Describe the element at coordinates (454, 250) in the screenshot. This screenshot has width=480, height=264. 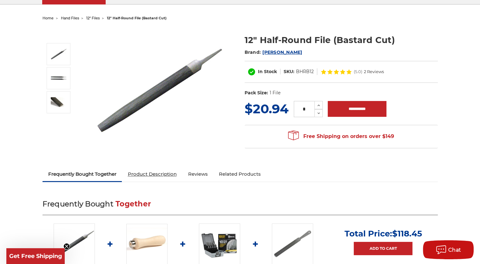
I see `span: Chat` at that location.